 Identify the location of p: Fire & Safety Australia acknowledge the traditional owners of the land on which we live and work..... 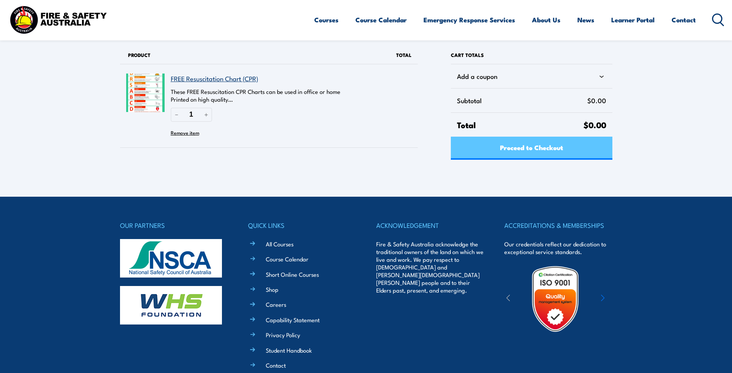
(430, 267).